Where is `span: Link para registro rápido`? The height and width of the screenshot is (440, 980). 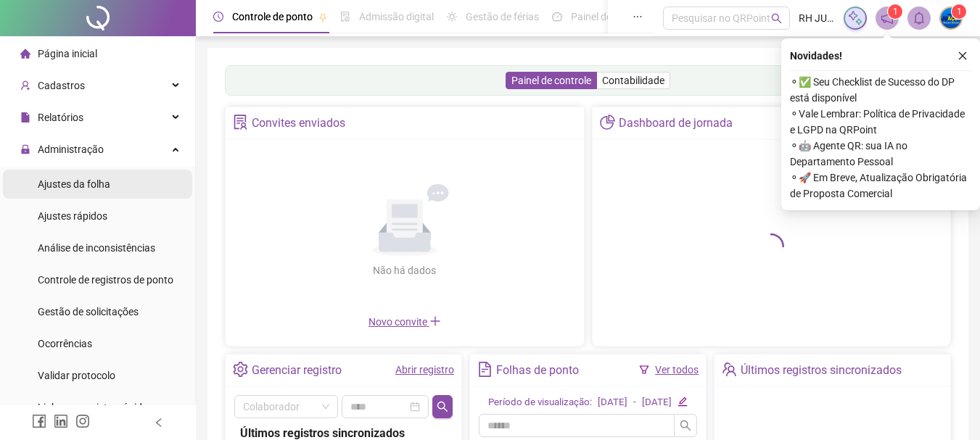 span: Link para registro rápido is located at coordinates (93, 408).